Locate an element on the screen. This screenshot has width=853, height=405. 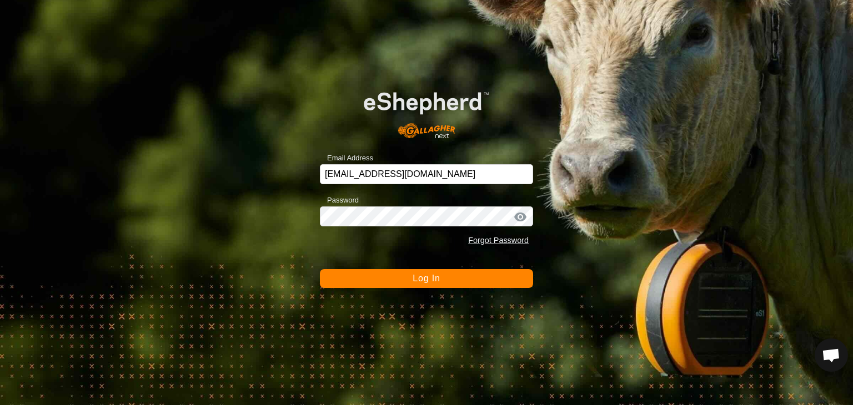
img: E-shepherd Logo is located at coordinates (426, 110).